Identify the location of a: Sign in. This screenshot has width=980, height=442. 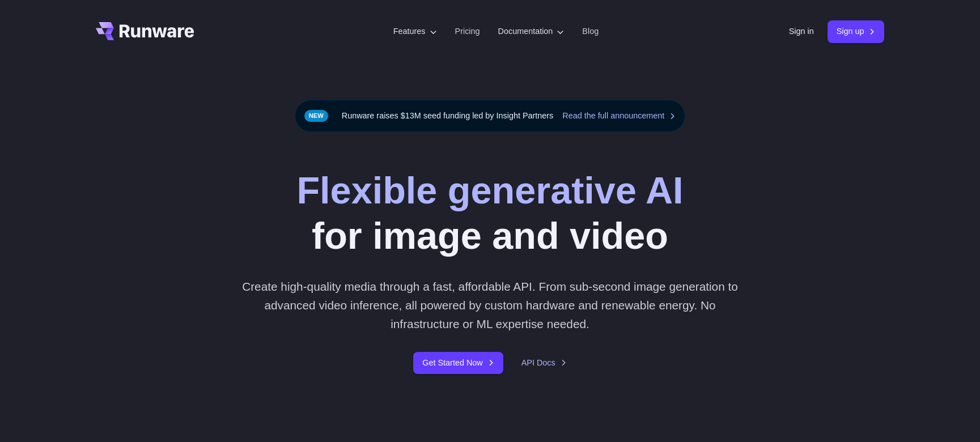
(801, 31).